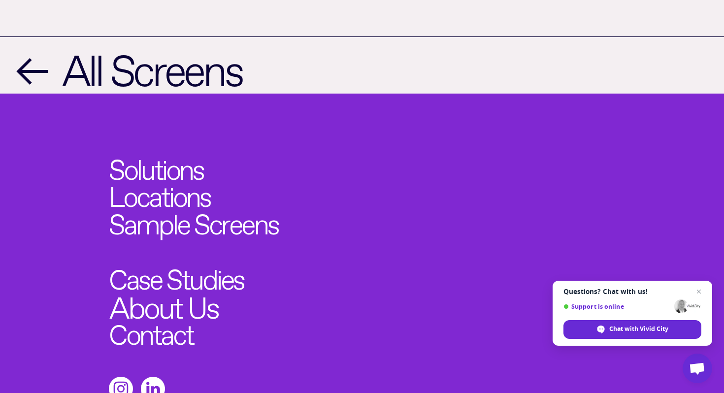  I want to click on span: Questions? Chat with us!, so click(632, 291).